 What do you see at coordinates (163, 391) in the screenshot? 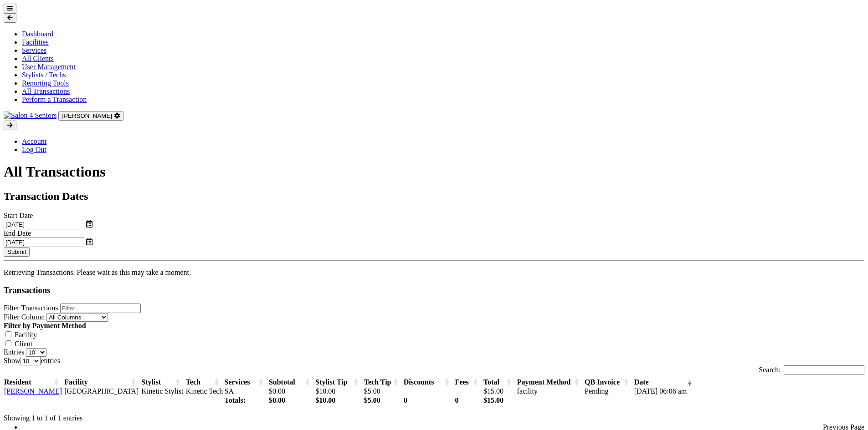
I see `td: Kinetic Stylist` at bounding box center [163, 391].